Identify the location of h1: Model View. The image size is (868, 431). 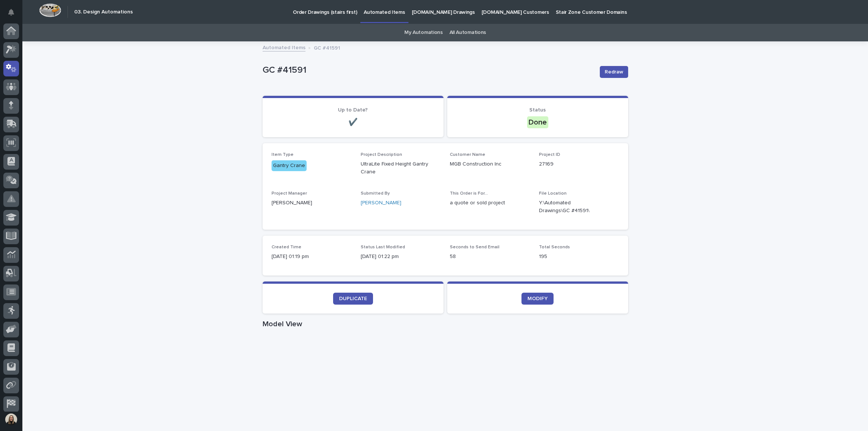
(445, 324).